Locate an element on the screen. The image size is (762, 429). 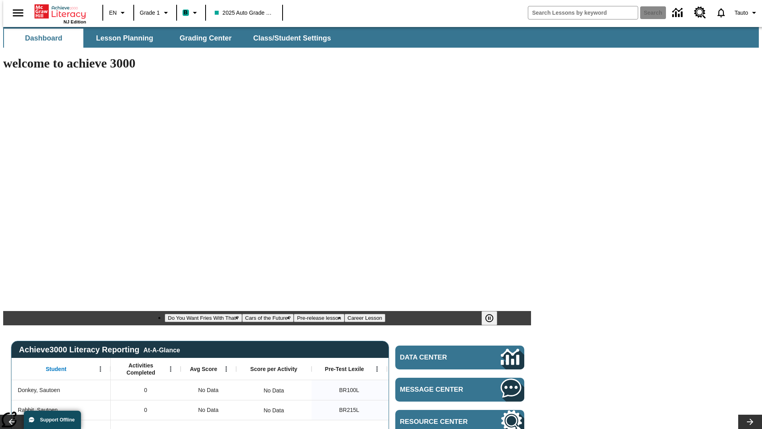
span: Dashboard is located at coordinates (44, 38).